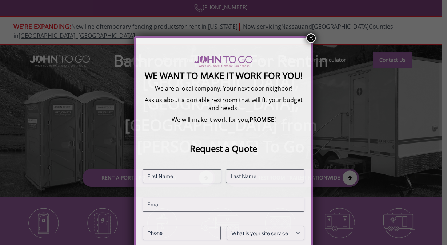  Describe the element at coordinates (182, 176) in the screenshot. I see `input: First Name` at that location.